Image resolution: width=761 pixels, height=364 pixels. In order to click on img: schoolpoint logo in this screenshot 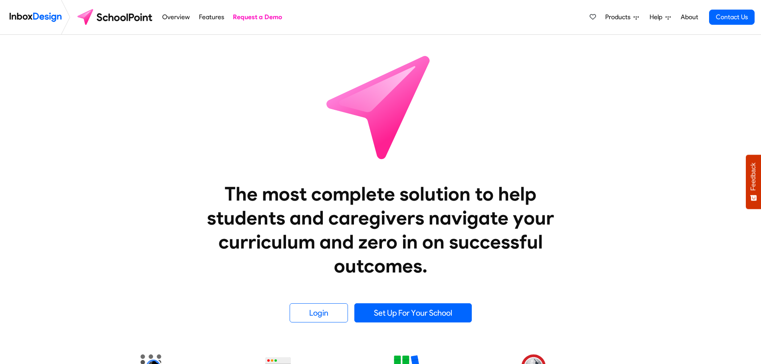, I will do `click(116, 17)`.